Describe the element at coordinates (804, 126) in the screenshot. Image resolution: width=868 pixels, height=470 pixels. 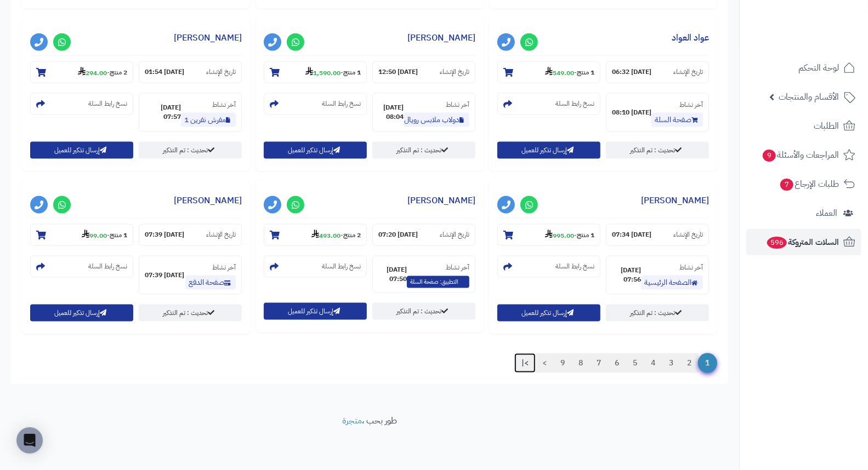
I see `a: الطلبات` at that location.